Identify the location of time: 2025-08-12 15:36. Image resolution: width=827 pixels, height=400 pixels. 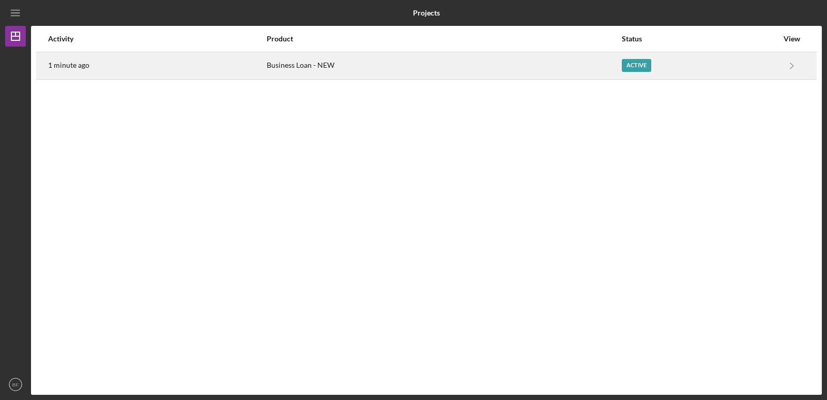
(69, 65).